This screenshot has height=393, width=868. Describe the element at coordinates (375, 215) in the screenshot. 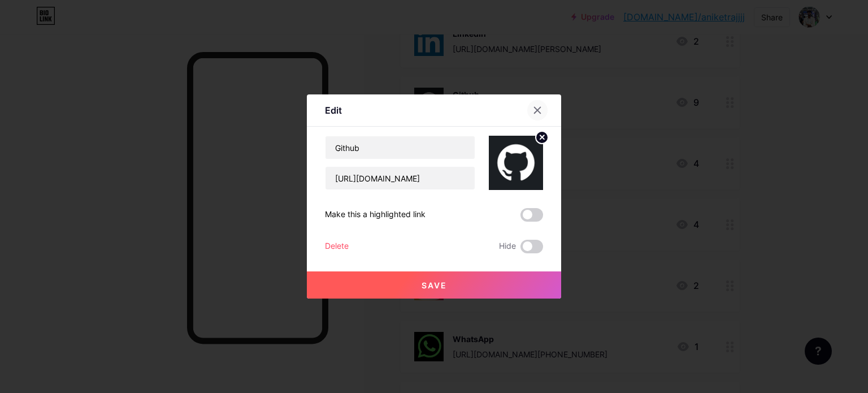

I see `div: Make this a highlighted link` at that location.